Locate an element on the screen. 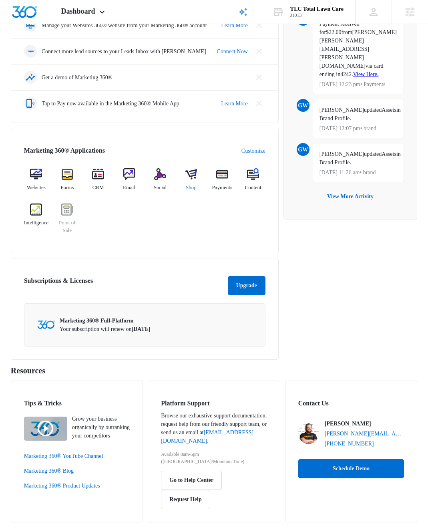  a: Forms is located at coordinates (67, 183).